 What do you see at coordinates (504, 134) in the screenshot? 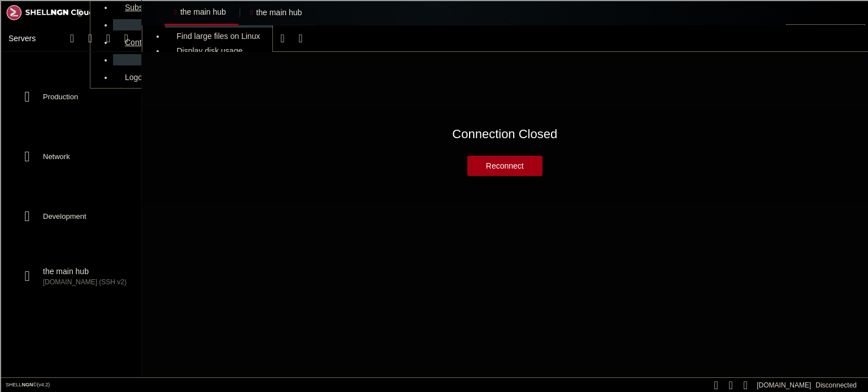
I see `span: Connection Closed` at bounding box center [504, 134].